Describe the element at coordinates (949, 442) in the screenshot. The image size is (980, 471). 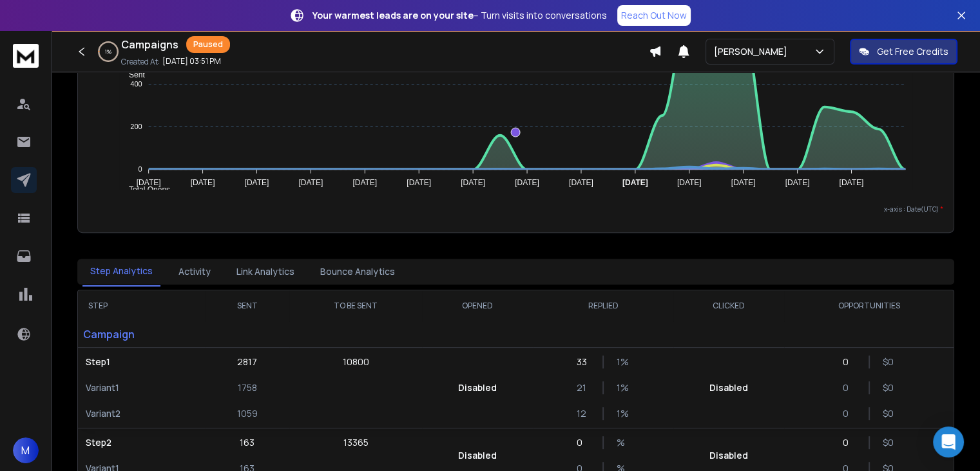
I see `div: Open Intercom Messenger` at that location.